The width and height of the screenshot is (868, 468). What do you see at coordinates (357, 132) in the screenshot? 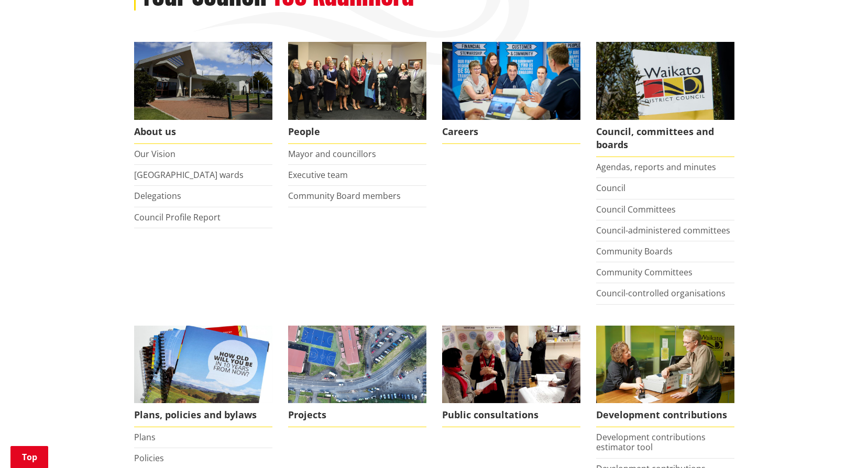
I see `span: People` at bounding box center [357, 132].